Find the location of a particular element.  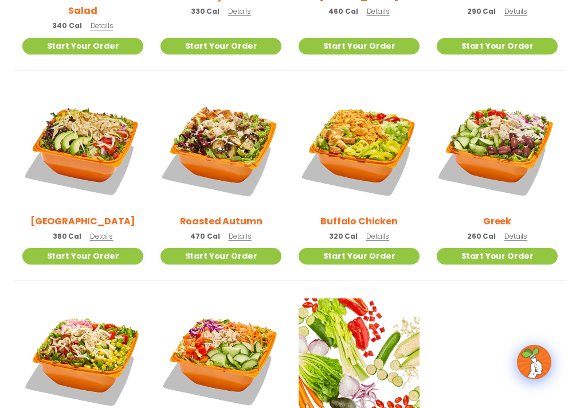

span: 460 Cal is located at coordinates (343, 11).